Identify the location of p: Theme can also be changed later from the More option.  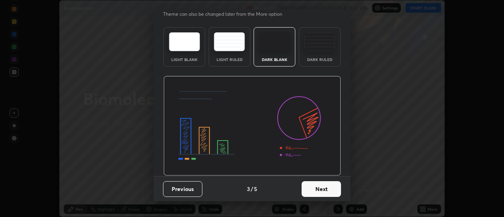
(227, 14).